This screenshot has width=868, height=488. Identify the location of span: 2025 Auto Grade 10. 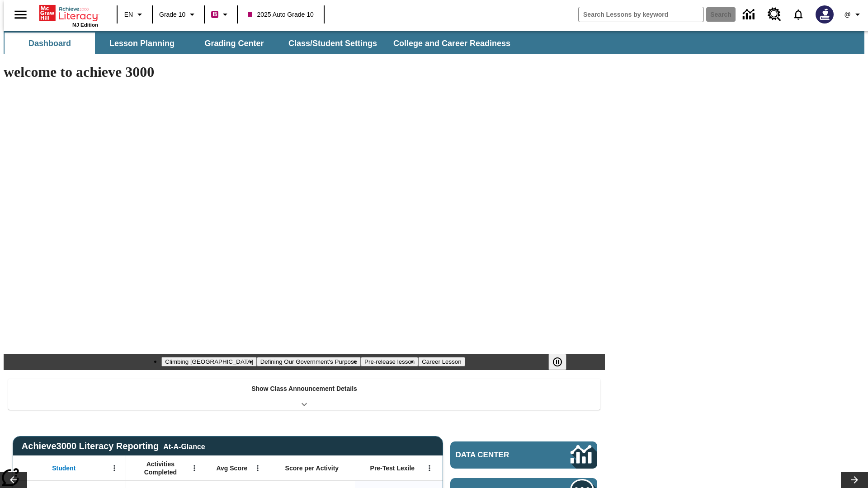
(281, 15).